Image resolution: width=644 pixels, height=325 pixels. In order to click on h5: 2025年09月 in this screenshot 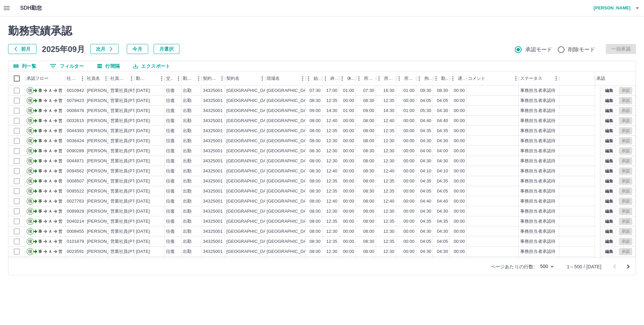, I will do `click(64, 49)`.